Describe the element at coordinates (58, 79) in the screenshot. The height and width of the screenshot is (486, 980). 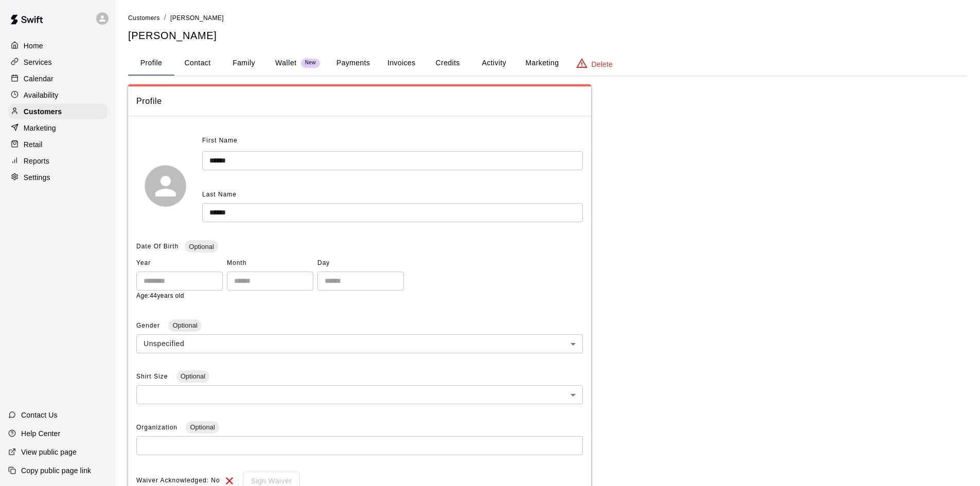
I see `a: Calendar` at that location.